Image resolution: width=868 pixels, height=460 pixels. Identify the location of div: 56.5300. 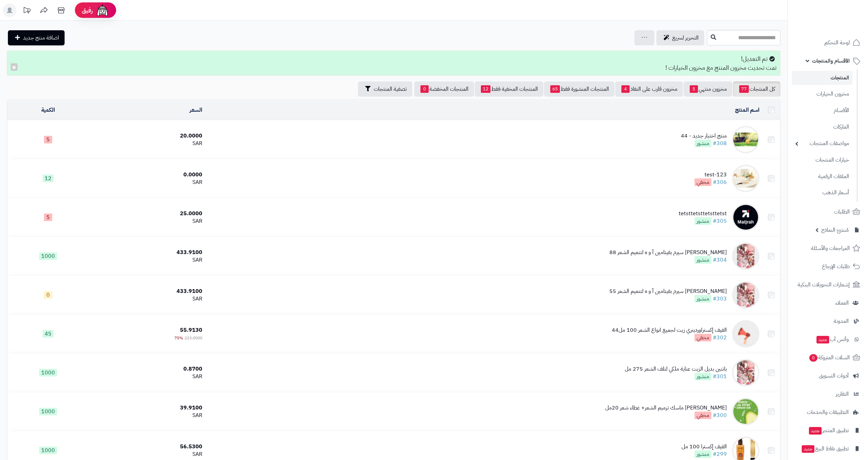
(147, 447).